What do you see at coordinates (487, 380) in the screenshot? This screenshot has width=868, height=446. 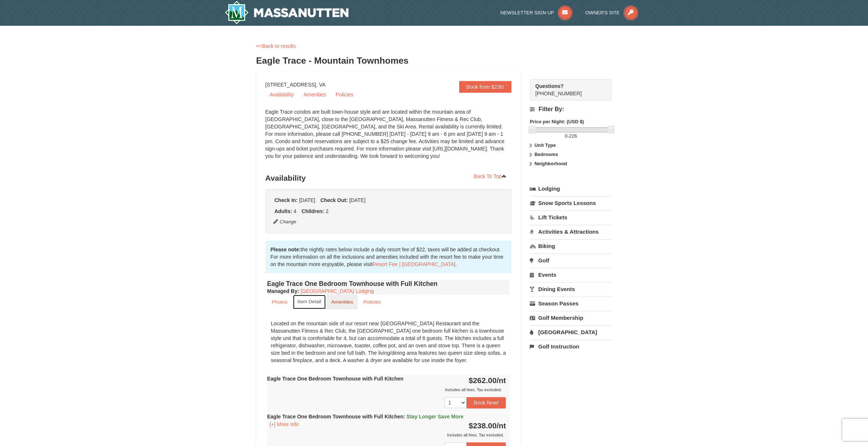 I see `strong: $262.00` at bounding box center [487, 380].